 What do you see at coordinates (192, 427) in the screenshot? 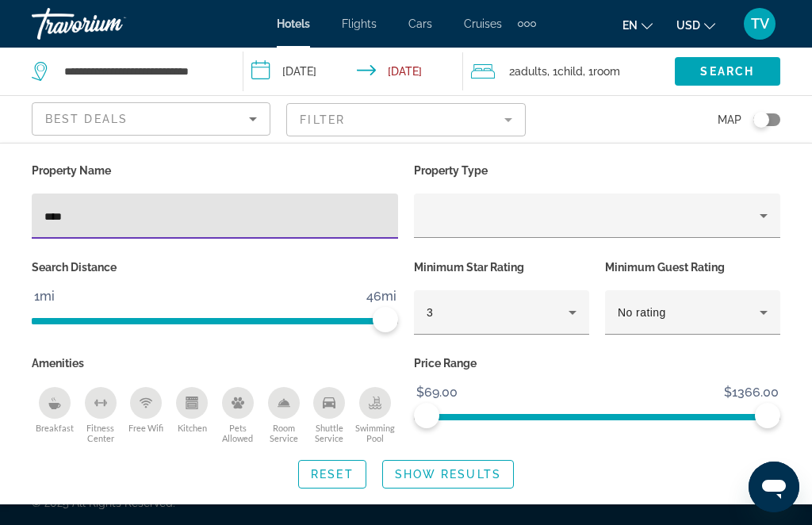
I see `span: Kitchen` at bounding box center [192, 427].